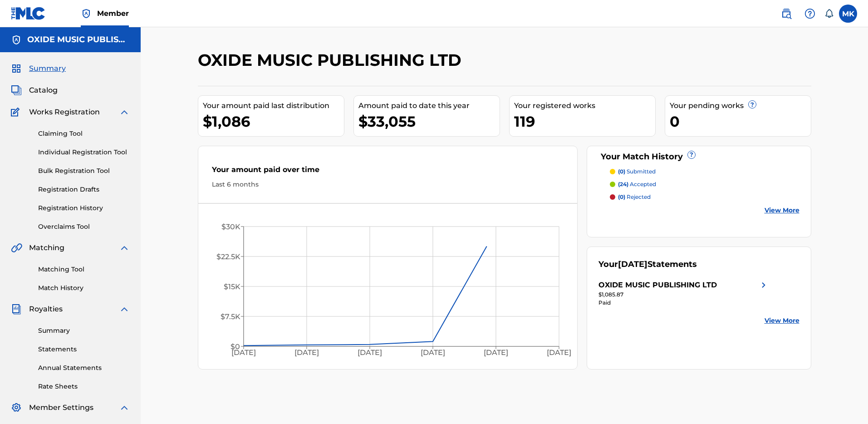 This screenshot has width=868, height=424. What do you see at coordinates (787, 14) in the screenshot?
I see `img: search` at bounding box center [787, 14].